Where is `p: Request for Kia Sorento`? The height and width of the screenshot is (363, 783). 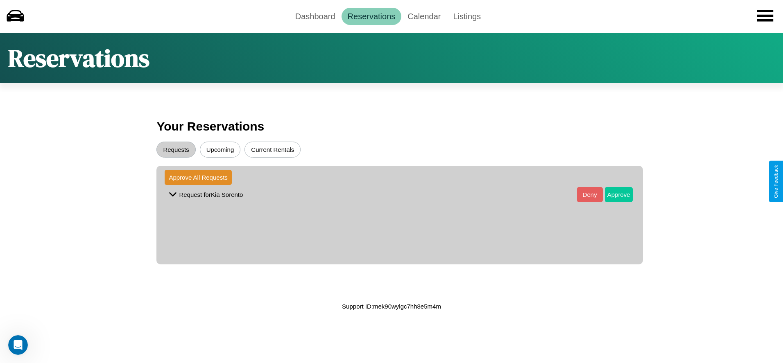 p: Request for Kia Sorento is located at coordinates (211, 194).